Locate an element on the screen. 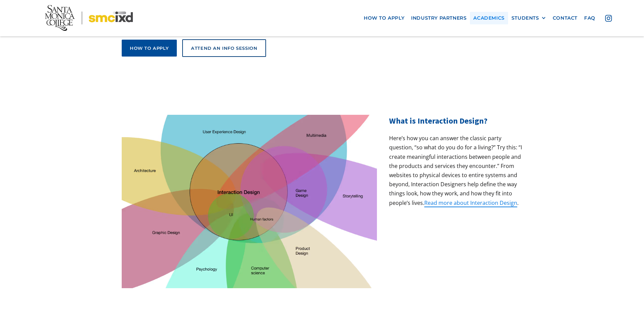 The height and width of the screenshot is (320, 644). img: Santa Monica College - SMC IxD logo is located at coordinates (89, 18).